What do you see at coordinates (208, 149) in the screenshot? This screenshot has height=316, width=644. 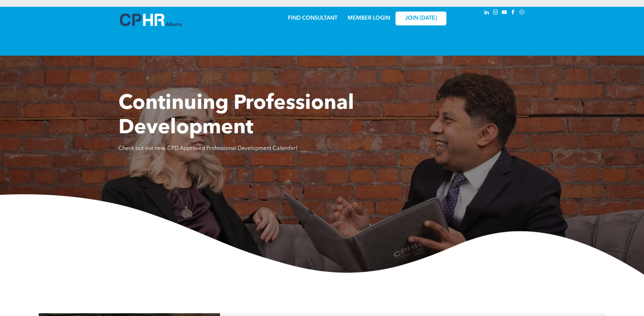 I see `span: Check out our new, CPD Approved Professional Development Calendar!` at bounding box center [208, 149].